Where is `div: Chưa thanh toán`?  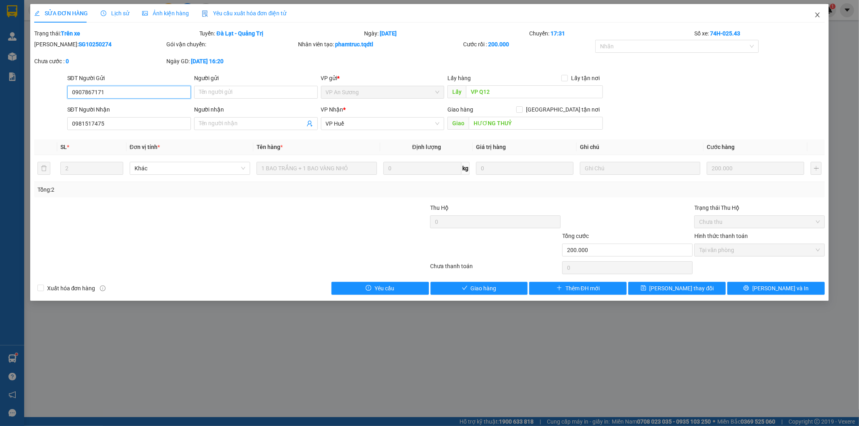
div: Chưa thanh toán is located at coordinates (496, 269).